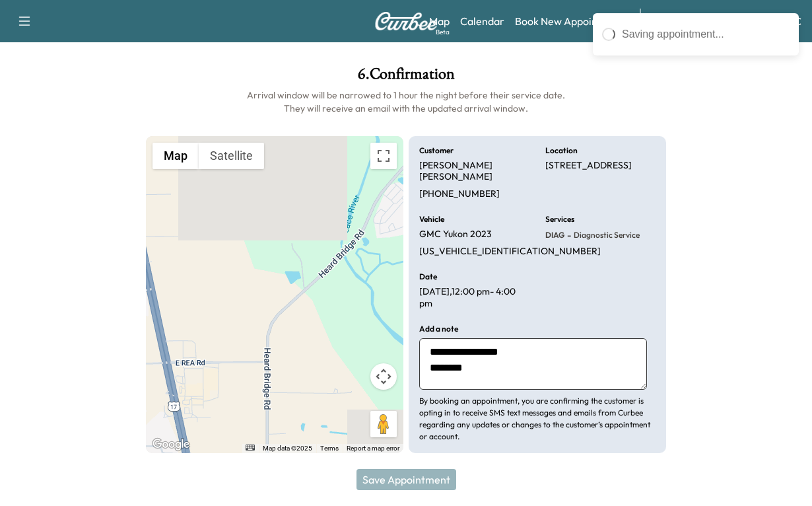 Image resolution: width=812 pixels, height=506 pixels. What do you see at coordinates (439, 21) in the screenshot?
I see `a: MapBeta` at bounding box center [439, 21].